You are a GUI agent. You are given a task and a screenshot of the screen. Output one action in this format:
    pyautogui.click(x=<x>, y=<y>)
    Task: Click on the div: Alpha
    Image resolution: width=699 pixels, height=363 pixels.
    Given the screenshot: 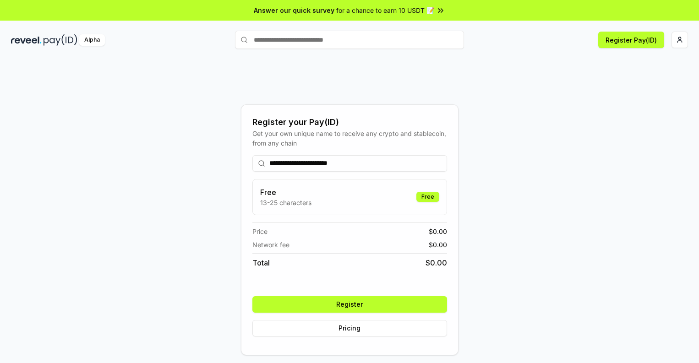 What is the action you would take?
    pyautogui.click(x=92, y=40)
    